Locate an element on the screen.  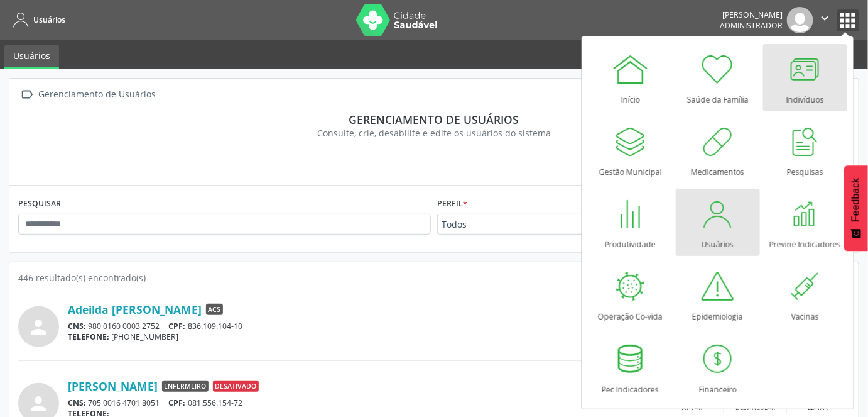
a: Produtividade is located at coordinates (631, 222).